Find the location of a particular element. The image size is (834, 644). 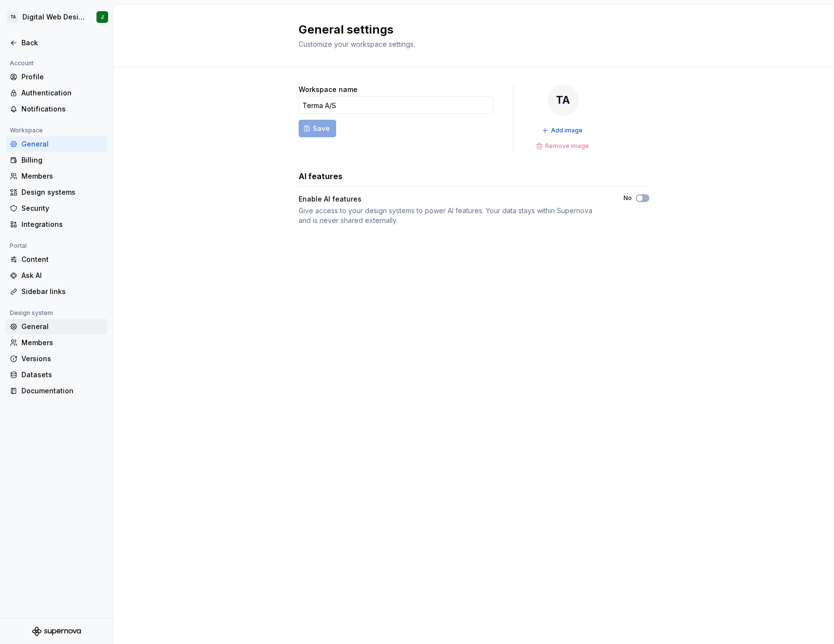

span: Customize your workspace settings. is located at coordinates (357, 44).